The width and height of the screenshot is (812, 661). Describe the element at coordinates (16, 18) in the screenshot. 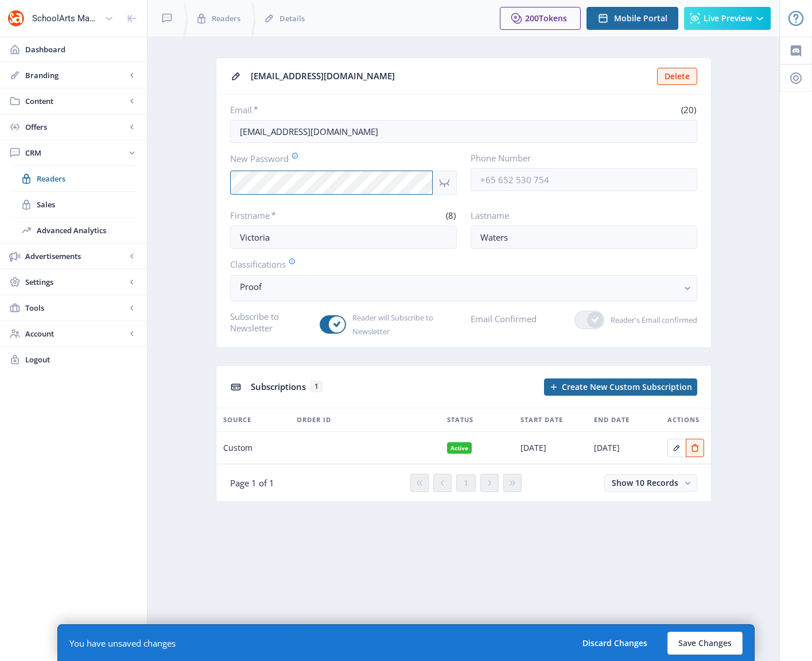

I see `img: properties.app_icon.png` at that location.